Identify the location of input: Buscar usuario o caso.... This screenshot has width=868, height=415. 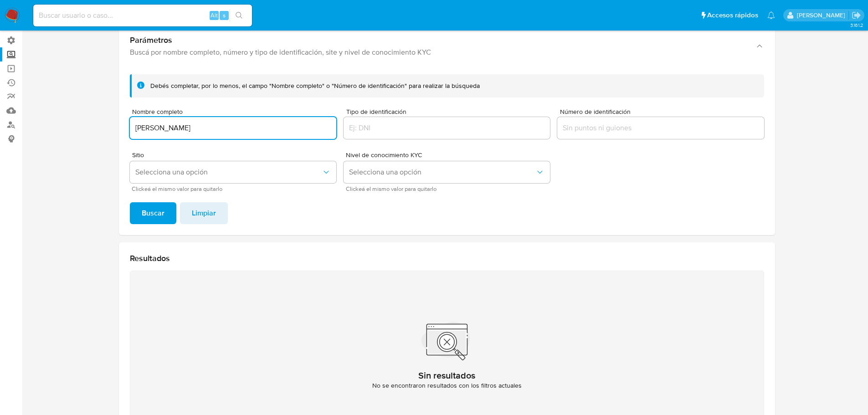
(143, 15).